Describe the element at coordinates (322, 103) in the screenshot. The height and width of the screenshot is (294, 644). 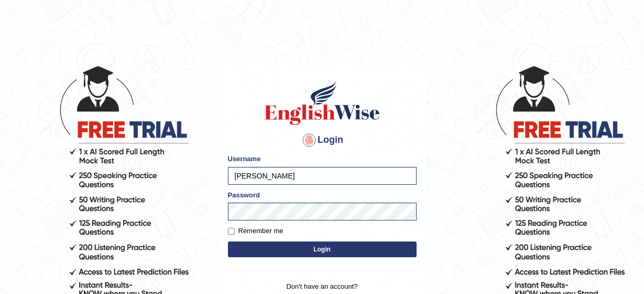
I see `img: Logo of English Wise sign in for intelligent practice with AI` at that location.